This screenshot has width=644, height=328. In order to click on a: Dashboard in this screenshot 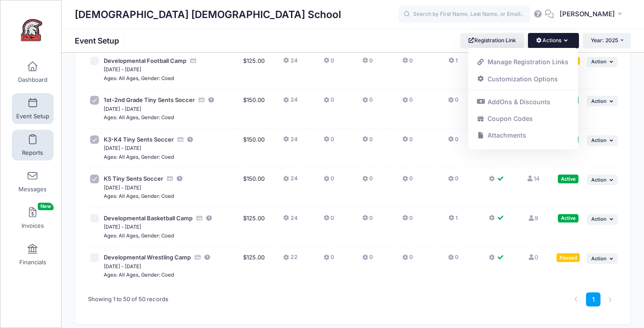, I will do `click(33, 72)`.